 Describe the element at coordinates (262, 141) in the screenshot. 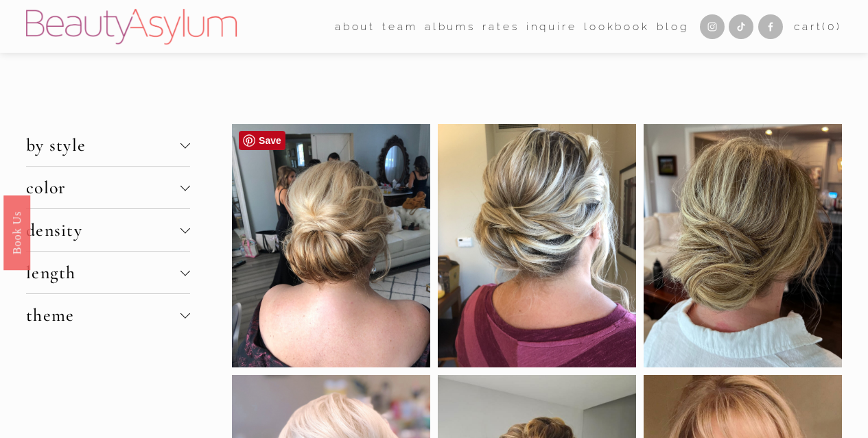

I see `a: Pin it!` at that location.